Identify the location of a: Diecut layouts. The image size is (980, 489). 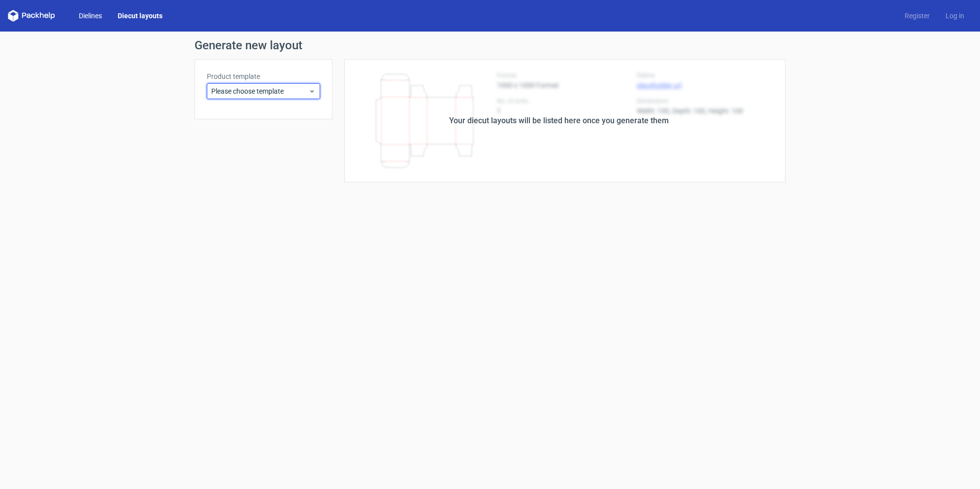
(140, 16).